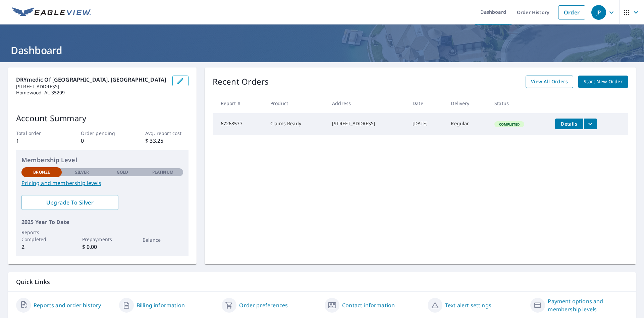 The height and width of the screenshot is (318, 644). I want to click on th: Status, so click(520, 103).